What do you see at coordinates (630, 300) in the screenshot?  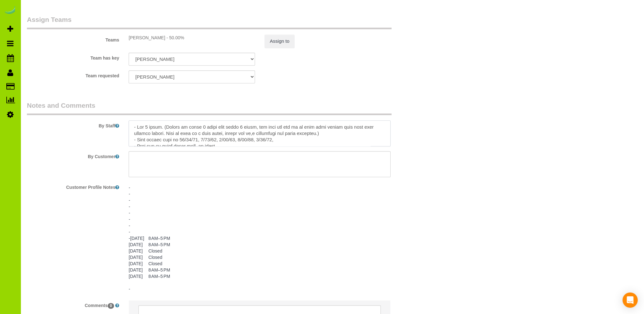 I see `div: Open Intercom Messenger` at bounding box center [630, 300].